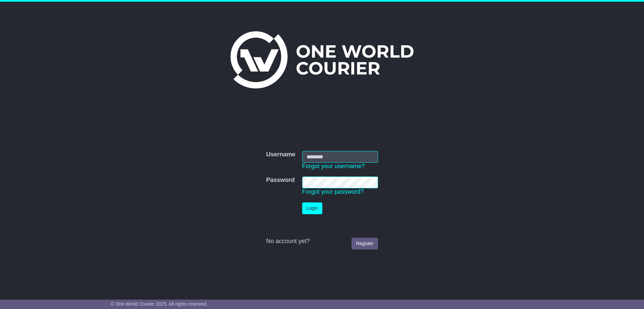 The image size is (644, 309). I want to click on label: Username, so click(280, 154).